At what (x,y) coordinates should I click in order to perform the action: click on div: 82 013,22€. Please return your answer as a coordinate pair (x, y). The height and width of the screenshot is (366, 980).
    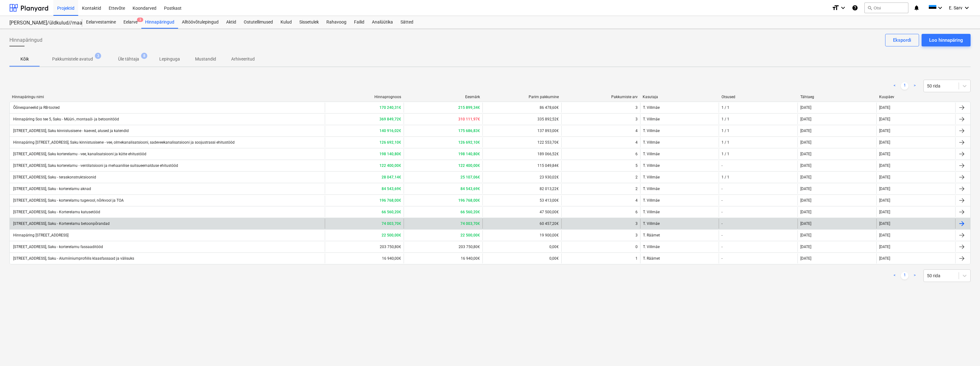
    Looking at the image, I should click on (521, 188).